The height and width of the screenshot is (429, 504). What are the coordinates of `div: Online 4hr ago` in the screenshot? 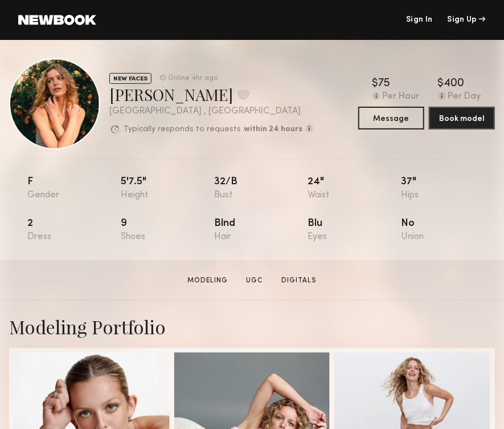 It's located at (192, 78).